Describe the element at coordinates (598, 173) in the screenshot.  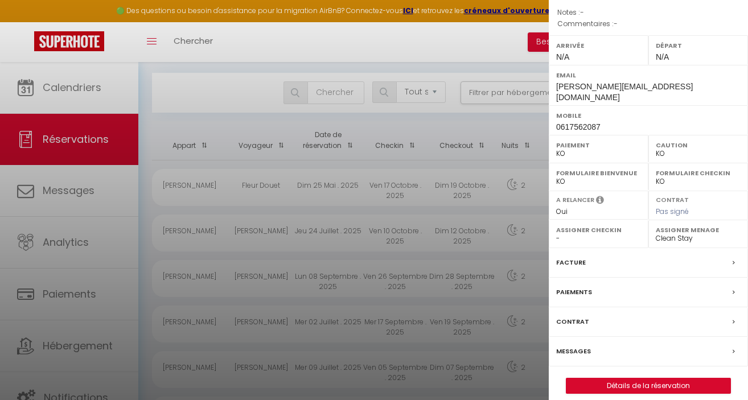
I see `label: Formulaire Bienvenue` at that location.